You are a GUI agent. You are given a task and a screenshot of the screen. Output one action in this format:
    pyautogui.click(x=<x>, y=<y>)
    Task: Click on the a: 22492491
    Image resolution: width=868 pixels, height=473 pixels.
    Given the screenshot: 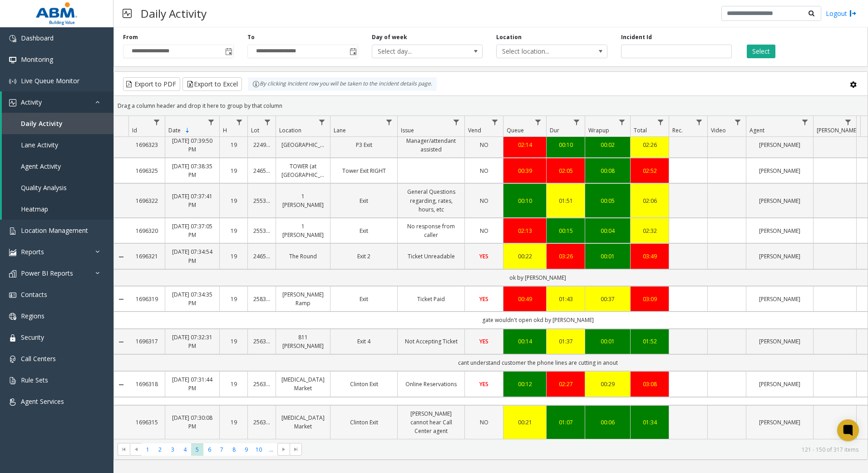 What is the action you would take?
    pyautogui.click(x=262, y=145)
    